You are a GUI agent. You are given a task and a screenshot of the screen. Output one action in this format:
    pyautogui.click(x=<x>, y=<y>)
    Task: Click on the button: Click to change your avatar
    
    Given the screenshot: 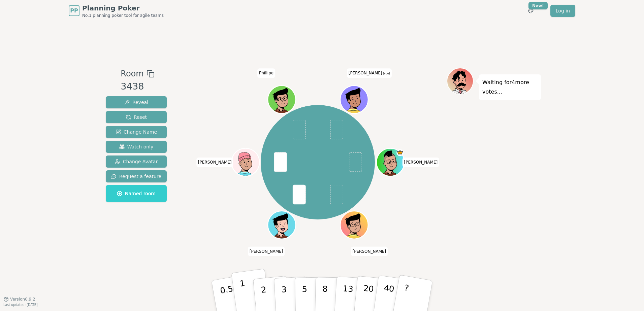 What is the action you would take?
    pyautogui.click(x=354, y=99)
    